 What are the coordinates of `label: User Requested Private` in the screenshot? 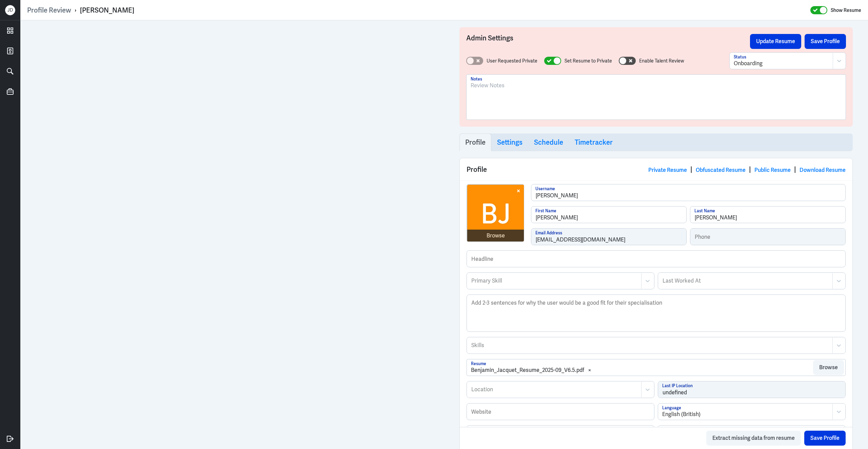 It's located at (512, 61).